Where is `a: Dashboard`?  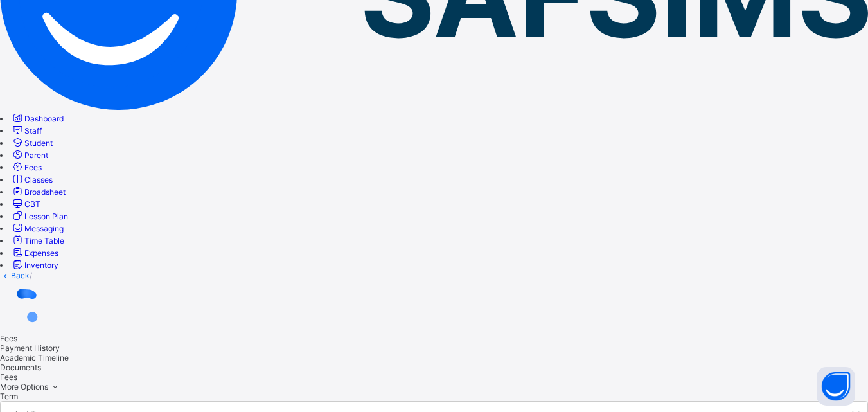 a: Dashboard is located at coordinates (37, 118).